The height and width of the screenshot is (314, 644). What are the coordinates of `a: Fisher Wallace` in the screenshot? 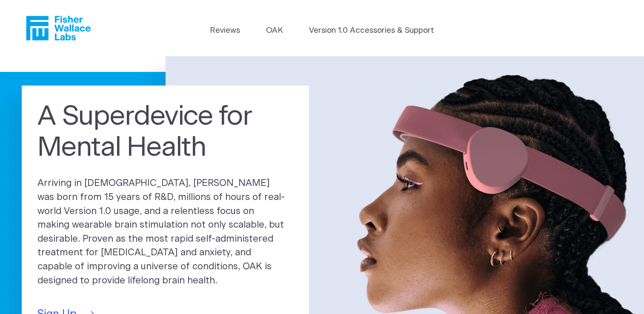 It's located at (59, 28).